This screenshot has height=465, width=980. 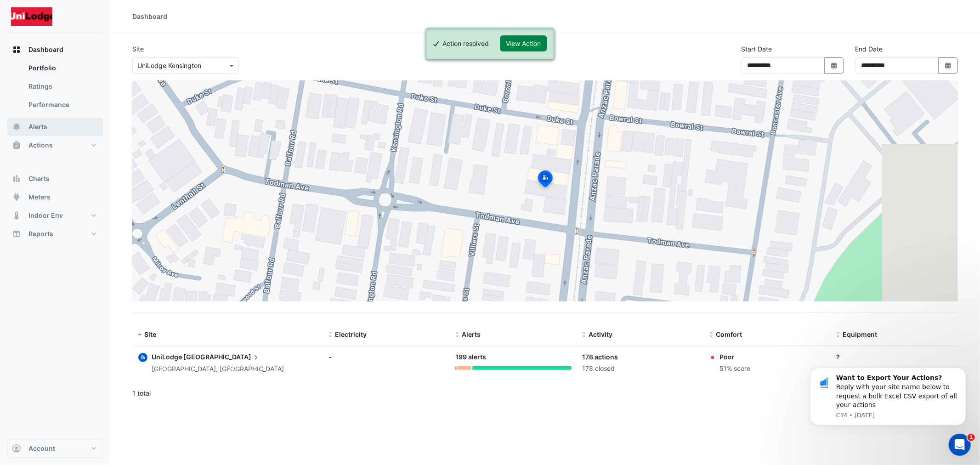 I want to click on app-icon: Dashboard, so click(x=17, y=49).